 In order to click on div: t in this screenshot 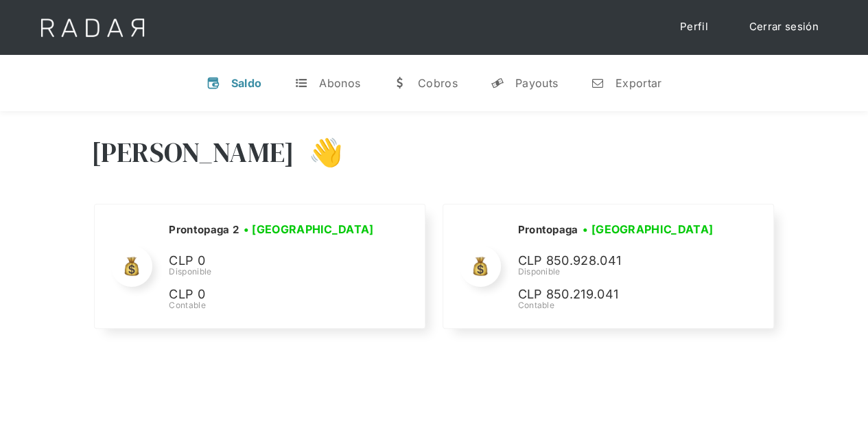, I will do `click(301, 83)`.